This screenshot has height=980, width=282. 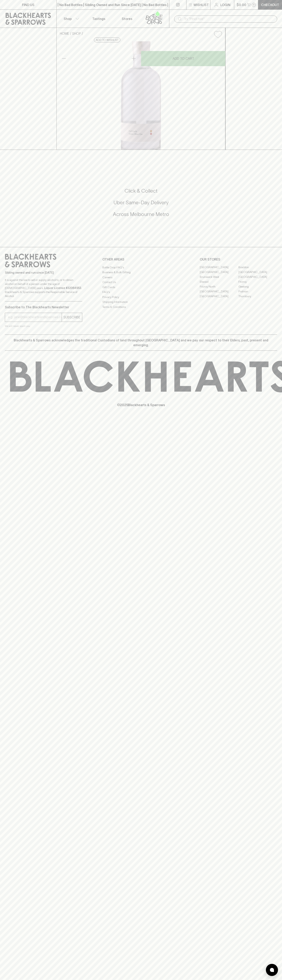 I want to click on button: SUBSCRIBE, so click(x=72, y=317).